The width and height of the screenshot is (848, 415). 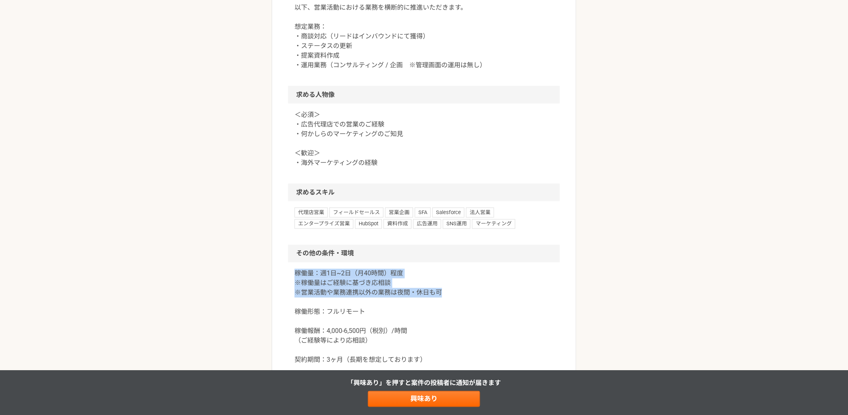 I want to click on h2: その他の条件・環境, so click(x=424, y=254).